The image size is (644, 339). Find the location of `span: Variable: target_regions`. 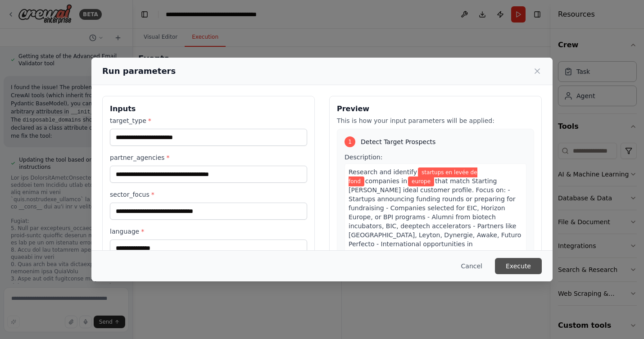

span: Variable: target_regions is located at coordinates (421, 182).